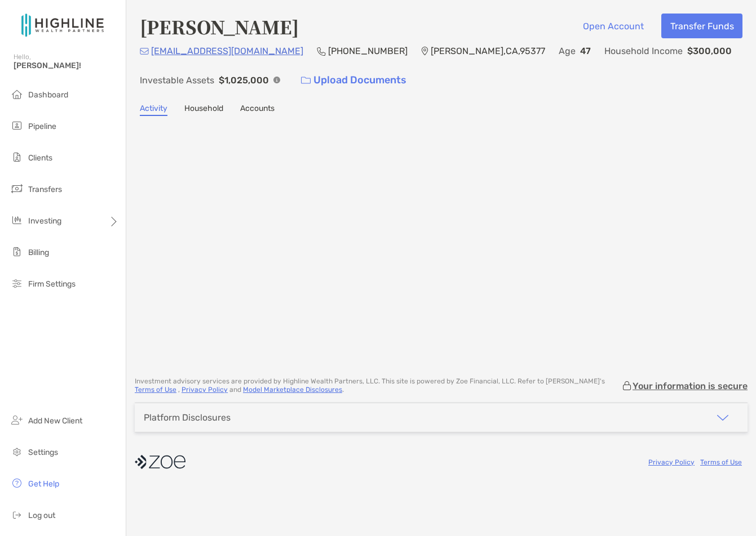 The width and height of the screenshot is (756, 536). Describe the element at coordinates (144, 51) in the screenshot. I see `img: Email Icon` at that location.